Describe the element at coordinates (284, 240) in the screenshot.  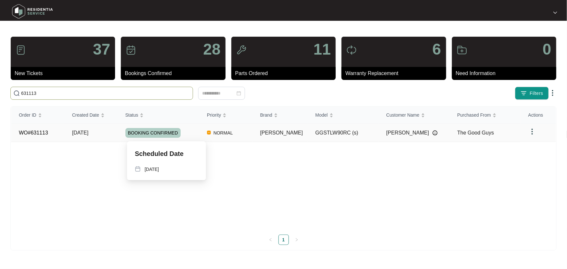
I see `a: 1` at that location.